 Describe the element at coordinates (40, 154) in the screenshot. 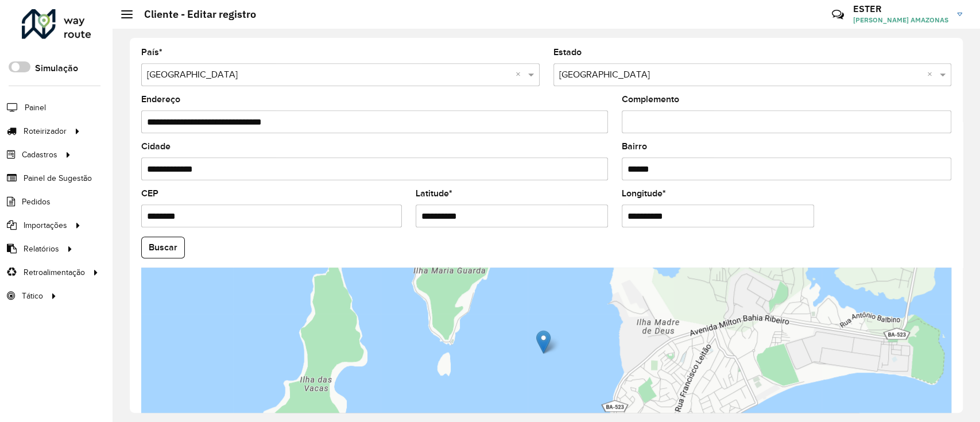

I see `span: Cadastros` at that location.